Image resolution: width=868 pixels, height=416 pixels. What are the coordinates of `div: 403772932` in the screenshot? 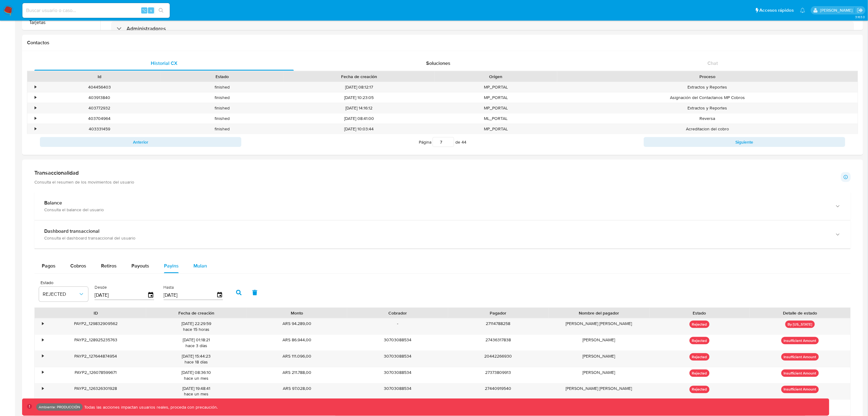 It's located at (99, 108).